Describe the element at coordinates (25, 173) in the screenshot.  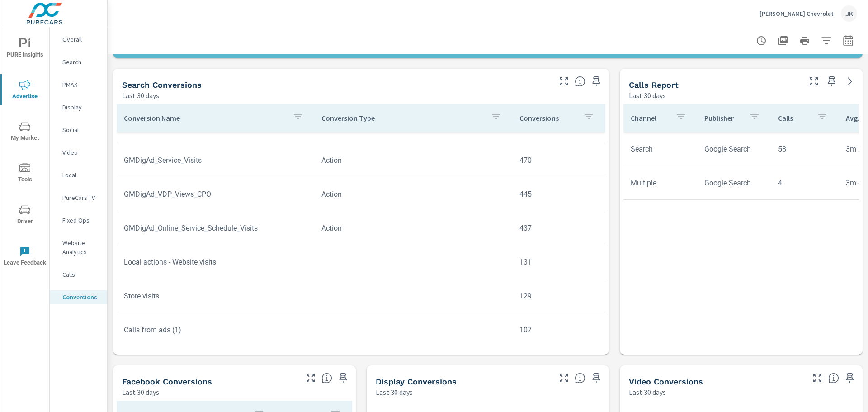
I see `span: Tools` at that location.